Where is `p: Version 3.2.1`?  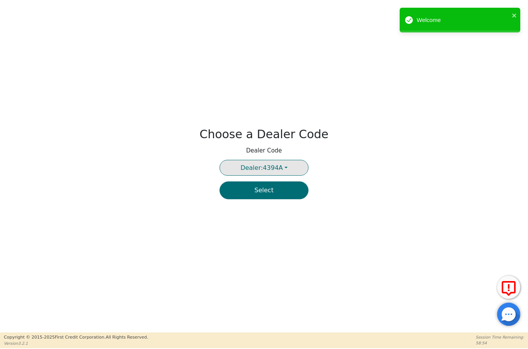 p: Version 3.2.1 is located at coordinates (76, 344).